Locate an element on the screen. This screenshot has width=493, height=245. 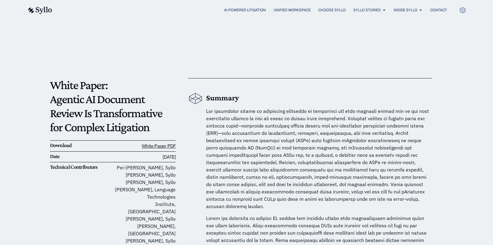
span: Inside Syllo is located at coordinates (406, 10).